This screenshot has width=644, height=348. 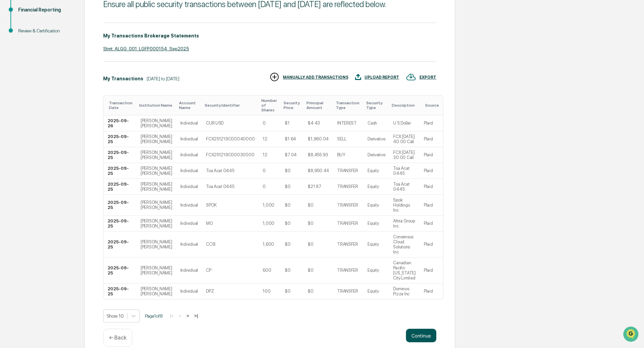 What do you see at coordinates (208, 270) in the screenshot?
I see `div: CP` at bounding box center [208, 270].